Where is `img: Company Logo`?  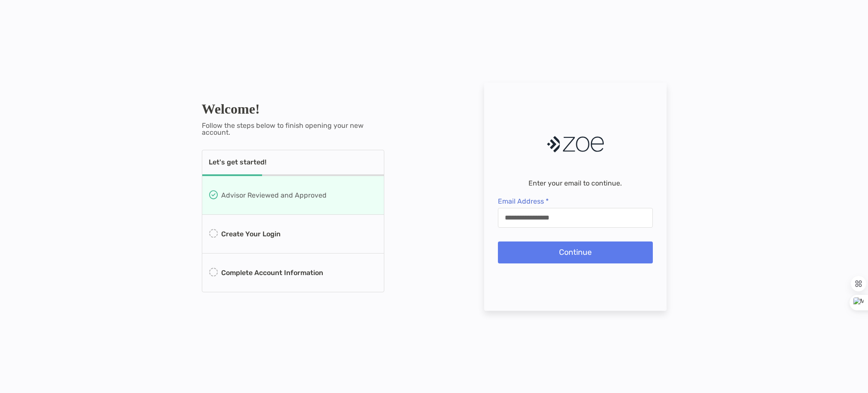 img: Company Logo is located at coordinates (576, 144).